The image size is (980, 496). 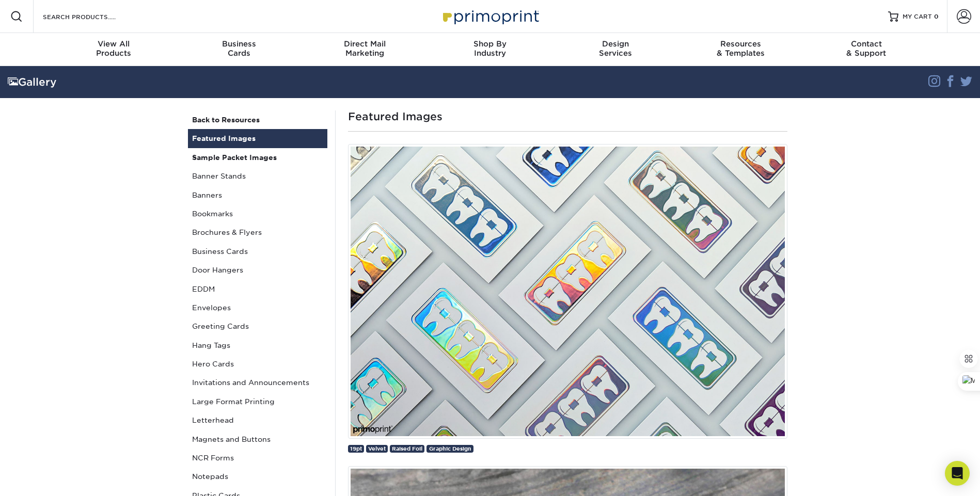 I want to click on span: Graphic Design, so click(x=451, y=449).